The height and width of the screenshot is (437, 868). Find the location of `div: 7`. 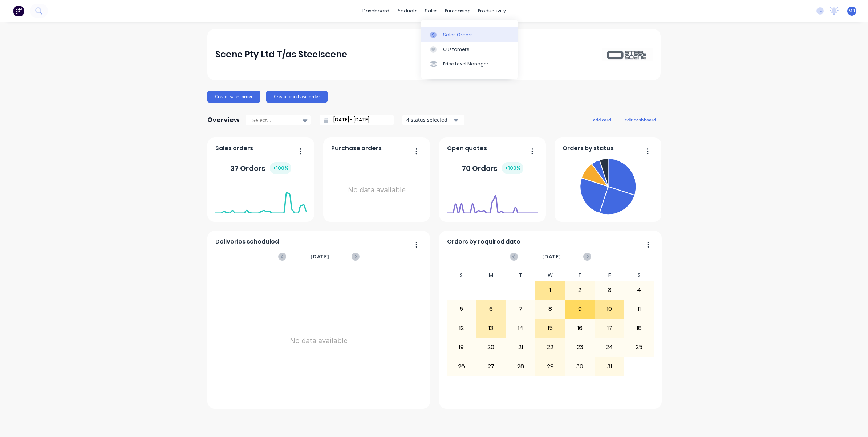

div: 7 is located at coordinates (521, 309).